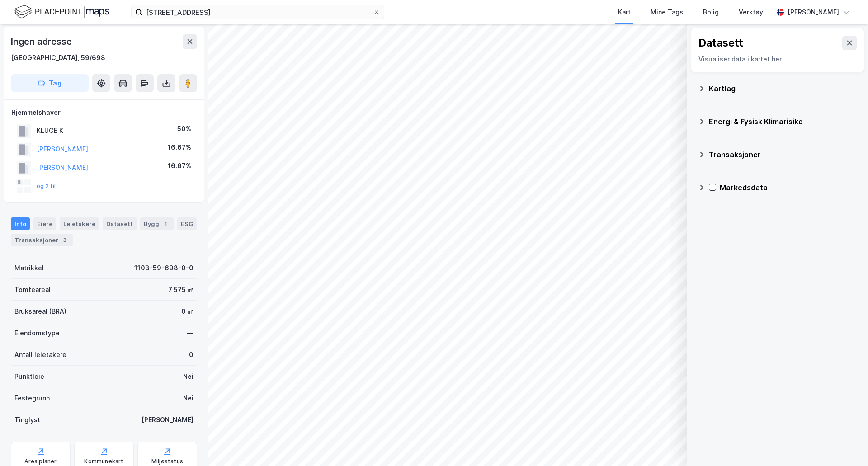  I want to click on div: Antall leietakere, so click(40, 355).